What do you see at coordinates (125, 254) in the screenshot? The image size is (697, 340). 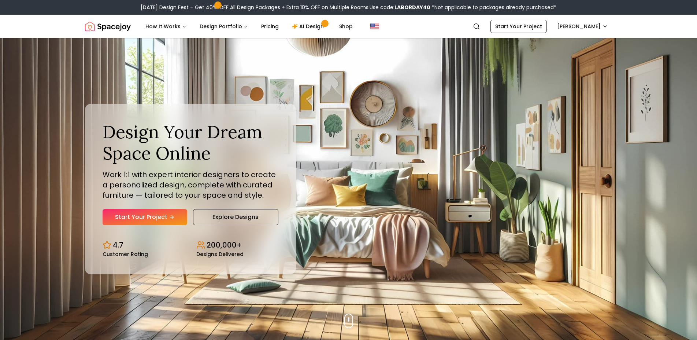 I see `small: Customer Rating` at bounding box center [125, 254].